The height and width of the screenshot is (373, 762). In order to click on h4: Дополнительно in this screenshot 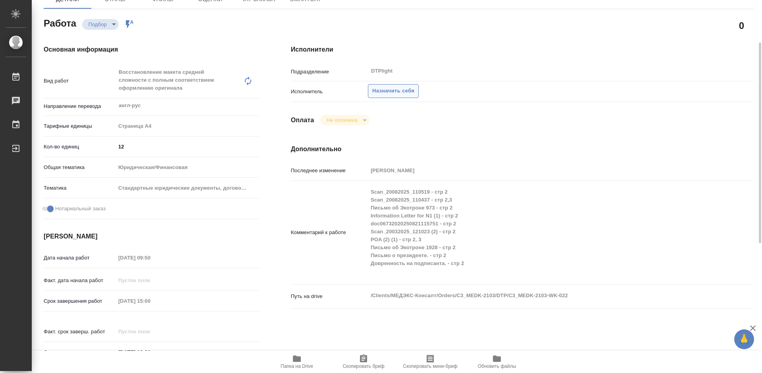, I will do `click(522, 149)`.